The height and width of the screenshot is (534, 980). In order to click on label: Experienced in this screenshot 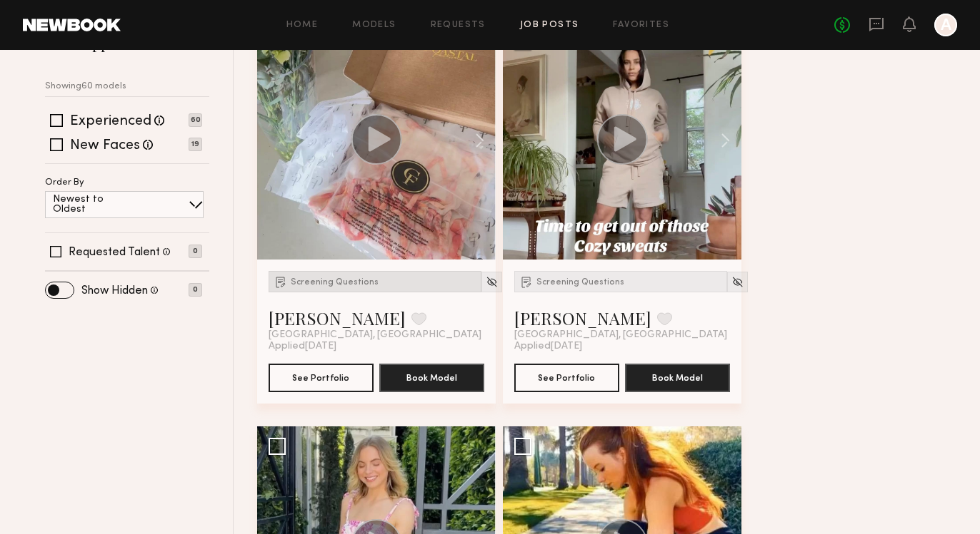, I will do `click(111, 122)`.